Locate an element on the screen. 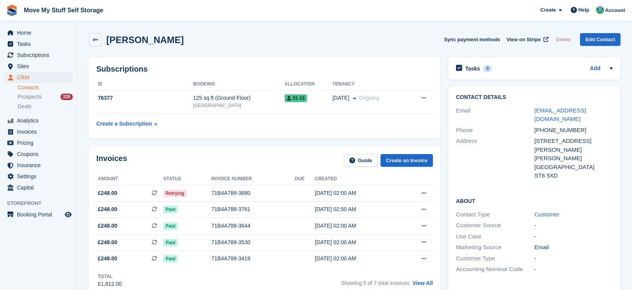 This screenshot has height=290, width=632. div: 71B4A788-3644 is located at coordinates (253, 226).